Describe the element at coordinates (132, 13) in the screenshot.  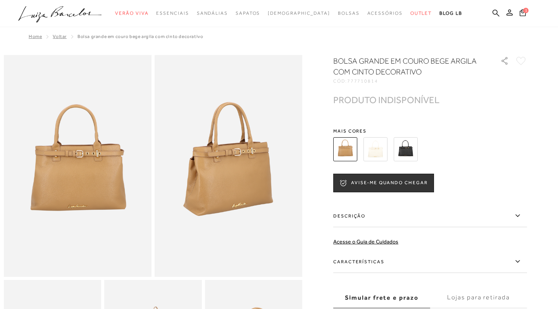
I see `span: Verão Viva` at that location.